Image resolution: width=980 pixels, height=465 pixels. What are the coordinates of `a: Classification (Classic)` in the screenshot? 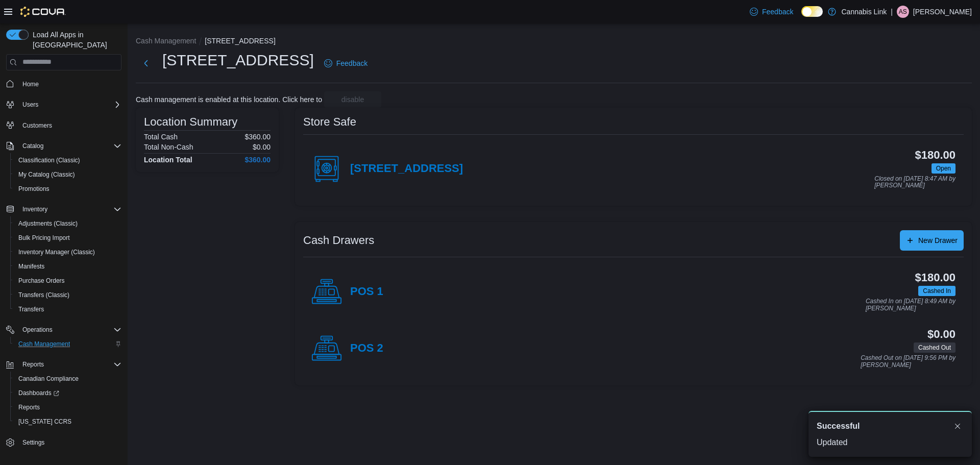 It's located at (49, 160).